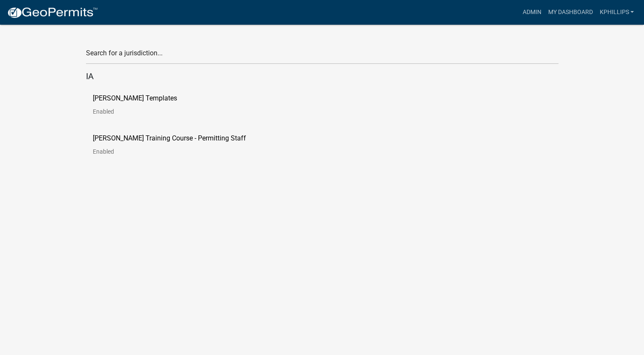 The height and width of the screenshot is (355, 644). What do you see at coordinates (616, 12) in the screenshot?
I see `a: kphillips` at bounding box center [616, 12].